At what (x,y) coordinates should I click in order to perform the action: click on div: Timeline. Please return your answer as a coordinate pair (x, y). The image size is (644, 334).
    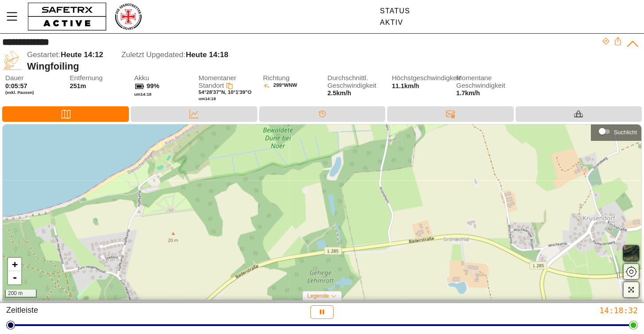
    Looking at the image, I should click on (322, 114).